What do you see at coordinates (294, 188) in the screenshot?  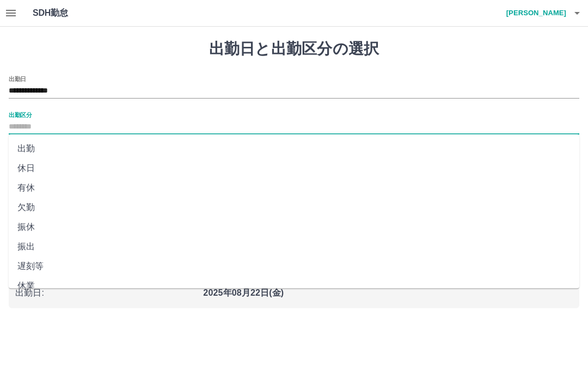 I see `li: 有休` at bounding box center [294, 188].